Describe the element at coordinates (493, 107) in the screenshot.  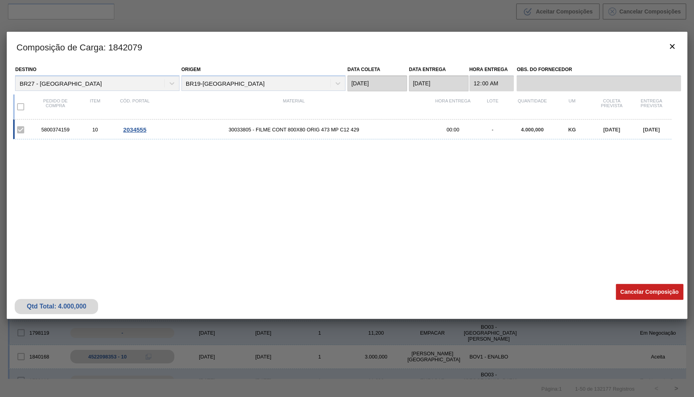
I see `div: Lote` at that location.